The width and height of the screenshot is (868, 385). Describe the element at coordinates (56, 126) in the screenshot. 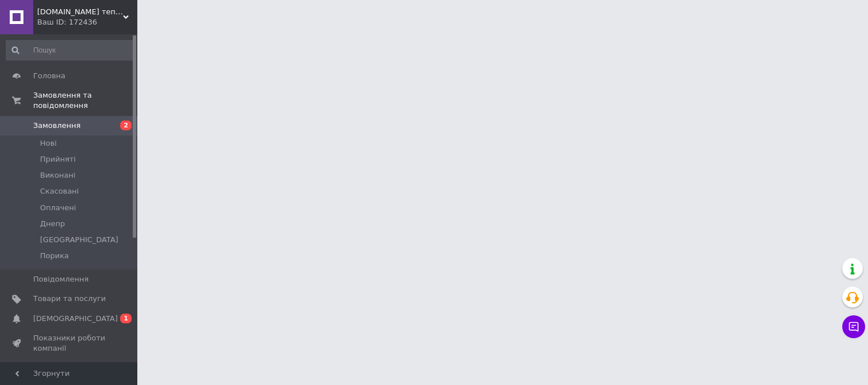

I see `span: Замовлення` at that location.